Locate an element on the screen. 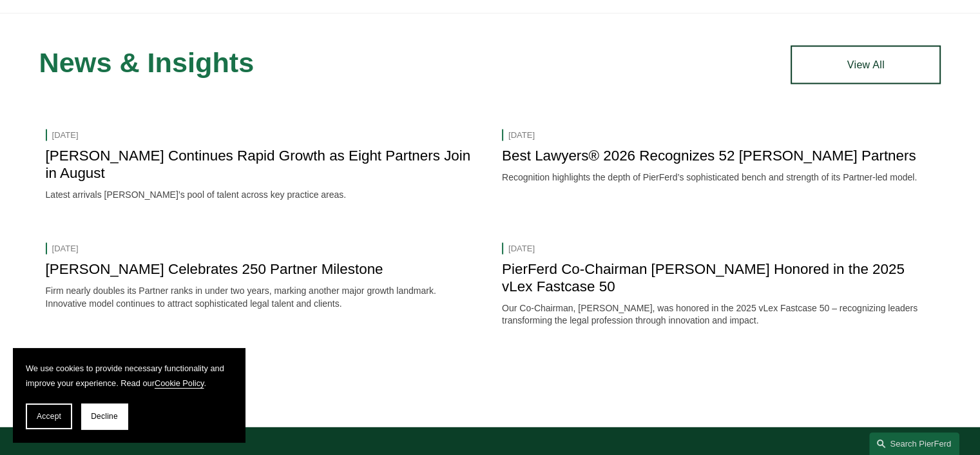  a: View All is located at coordinates (866, 65).